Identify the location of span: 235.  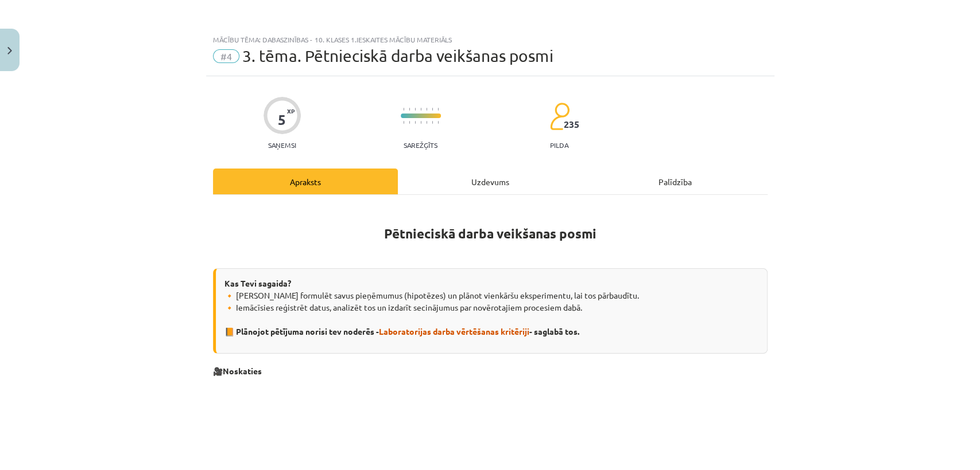
(571, 124).